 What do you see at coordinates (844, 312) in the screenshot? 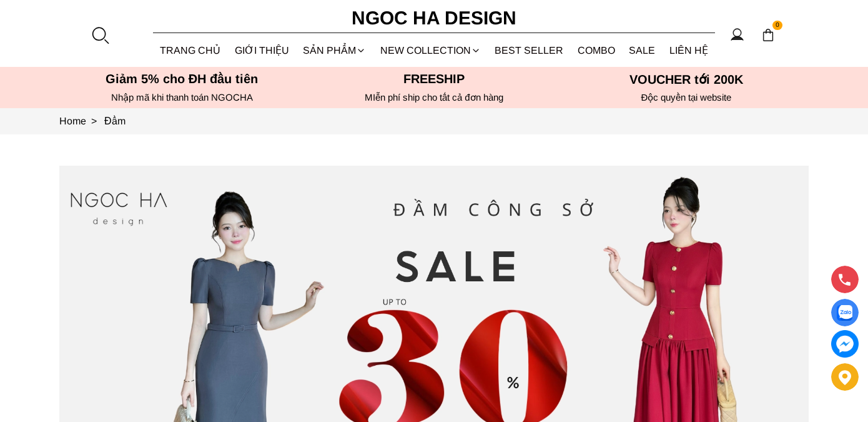
I see `img: Display image` at bounding box center [844, 312].